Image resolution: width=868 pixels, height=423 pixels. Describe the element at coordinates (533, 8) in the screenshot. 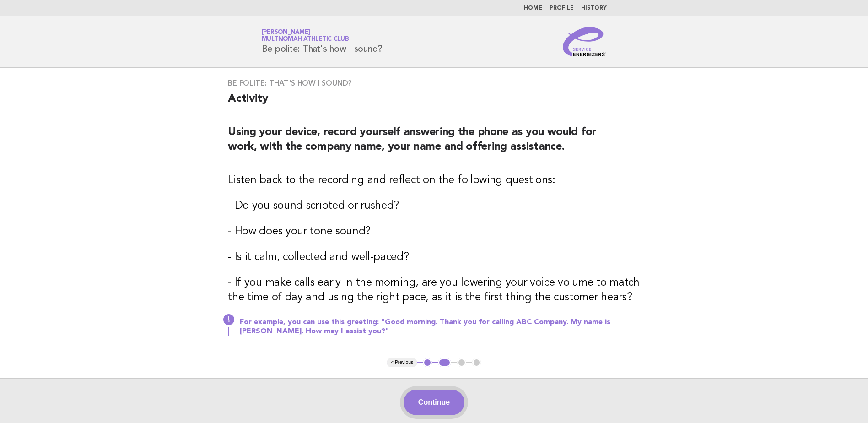

I see `a: Home` at that location.